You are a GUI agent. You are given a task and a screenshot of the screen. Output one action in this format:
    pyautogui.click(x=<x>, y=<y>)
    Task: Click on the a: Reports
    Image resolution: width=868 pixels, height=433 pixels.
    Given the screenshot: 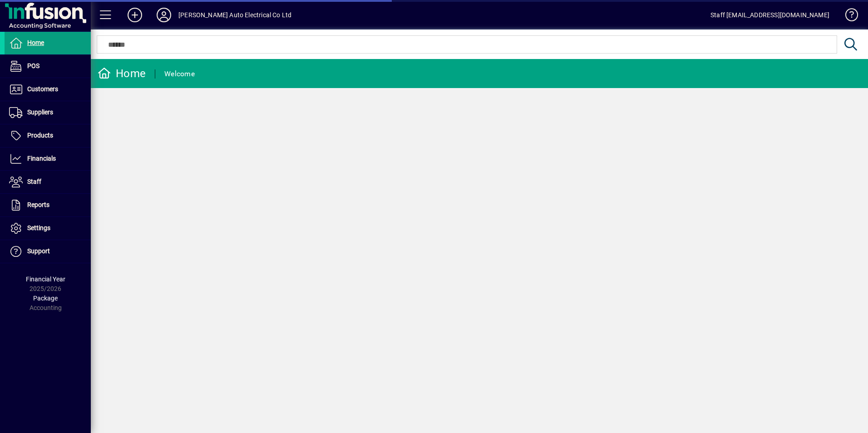 What is the action you would take?
    pyautogui.click(x=47, y=205)
    